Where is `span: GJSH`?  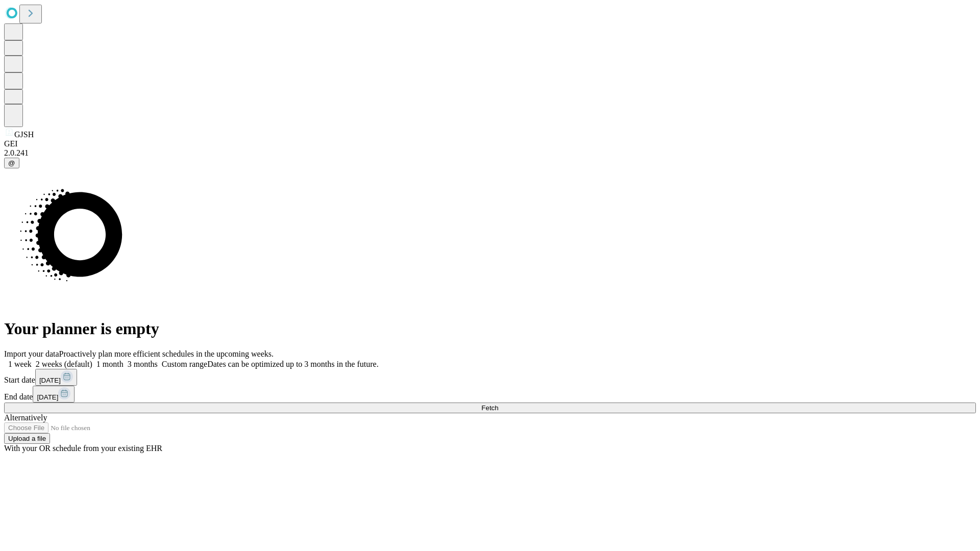
span: GJSH is located at coordinates (24, 134).